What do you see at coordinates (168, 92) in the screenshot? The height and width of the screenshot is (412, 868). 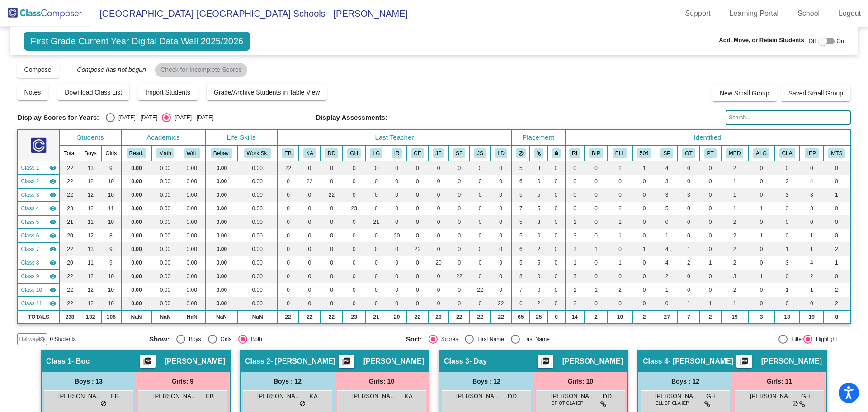 I see `button: Import Students` at bounding box center [168, 92].